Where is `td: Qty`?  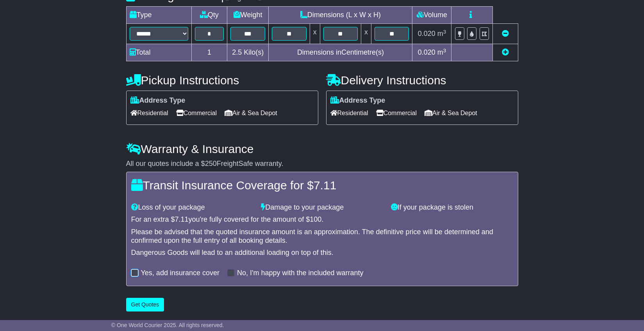 td: Qty is located at coordinates (209, 15).